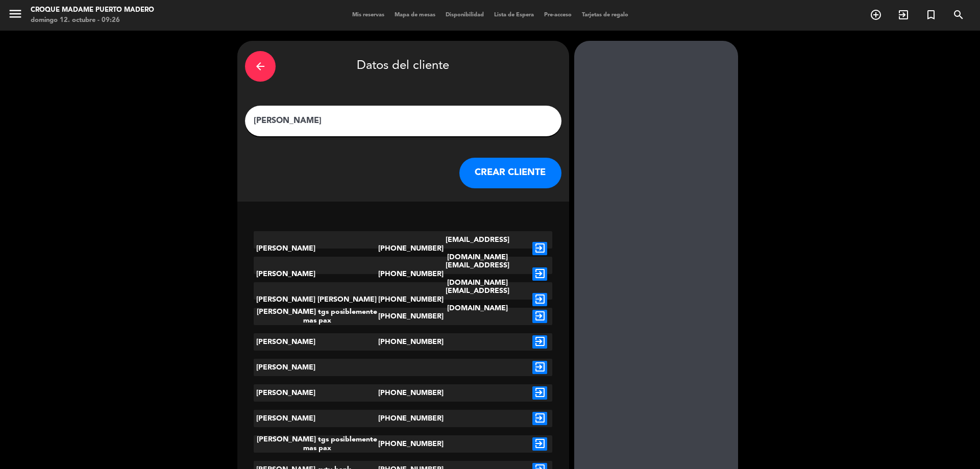 This screenshot has width=980, height=469. Describe the element at coordinates (260, 66) in the screenshot. I see `i: arrow_back` at that location.